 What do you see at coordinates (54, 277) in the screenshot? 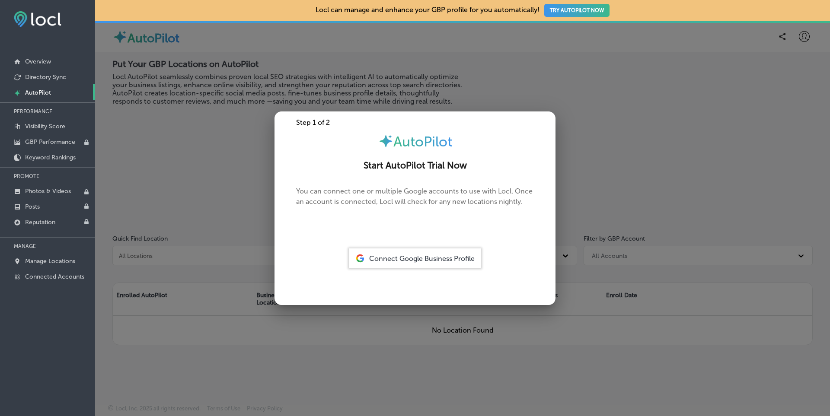
I see `p: Connected Accounts` at bounding box center [54, 277].